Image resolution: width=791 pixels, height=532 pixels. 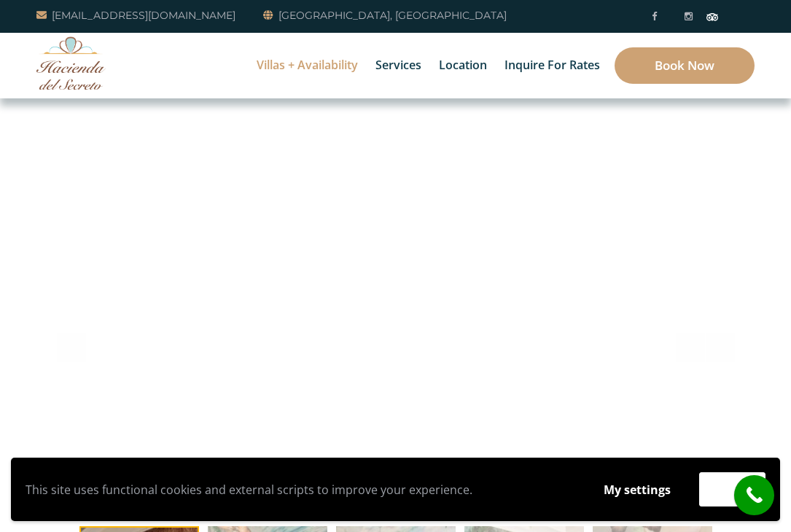 I want to click on a: Services, so click(x=399, y=66).